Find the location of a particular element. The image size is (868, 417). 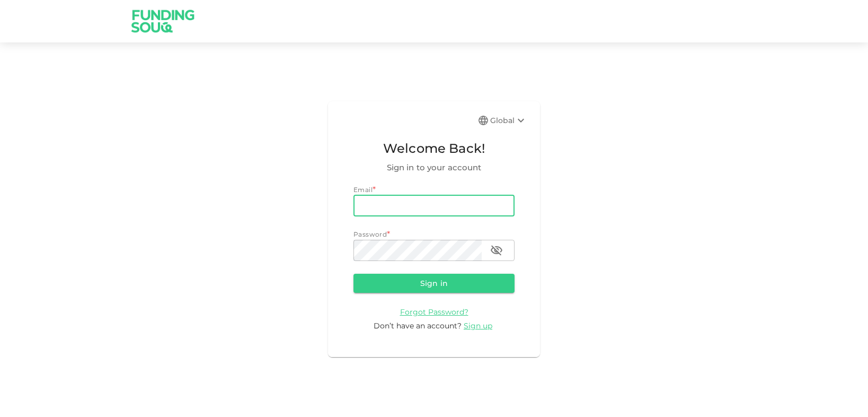

span: Password is located at coordinates (370, 234).